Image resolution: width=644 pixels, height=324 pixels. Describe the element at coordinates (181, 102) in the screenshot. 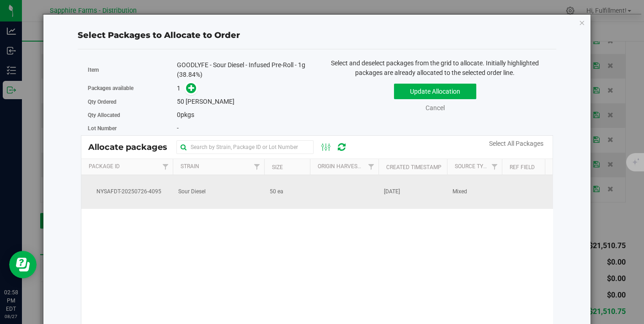

I see `span: 50` at that location.